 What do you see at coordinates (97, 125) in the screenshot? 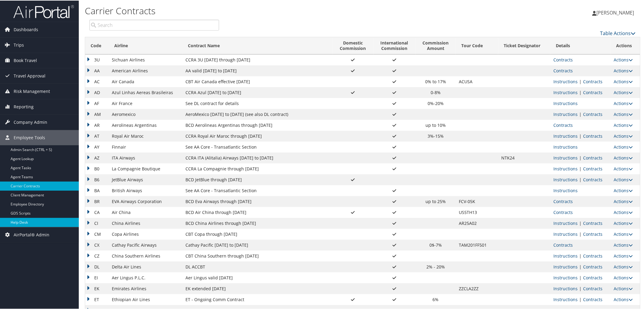
I see `td: AR` at bounding box center [97, 125].